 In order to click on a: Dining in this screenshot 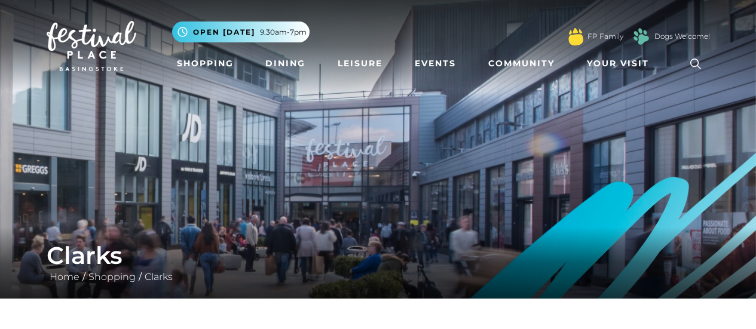, I will do `click(285, 63)`.